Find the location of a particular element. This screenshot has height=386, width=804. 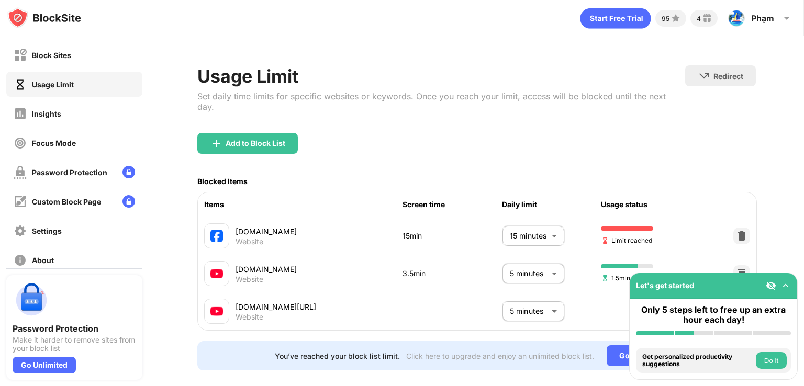

img: points-small.svg is located at coordinates (676, 18).